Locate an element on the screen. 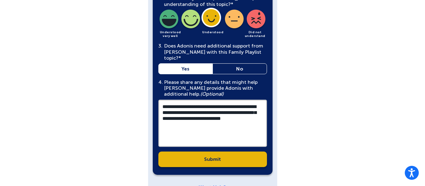 The width and height of the screenshot is (425, 186). img: light-did-not-understand-icon.png is located at coordinates (256, 20).